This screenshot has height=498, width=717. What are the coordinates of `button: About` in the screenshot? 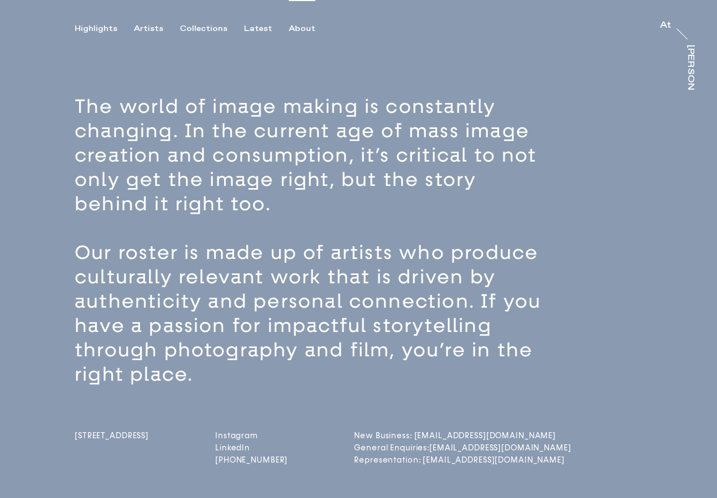 It's located at (311, 29).